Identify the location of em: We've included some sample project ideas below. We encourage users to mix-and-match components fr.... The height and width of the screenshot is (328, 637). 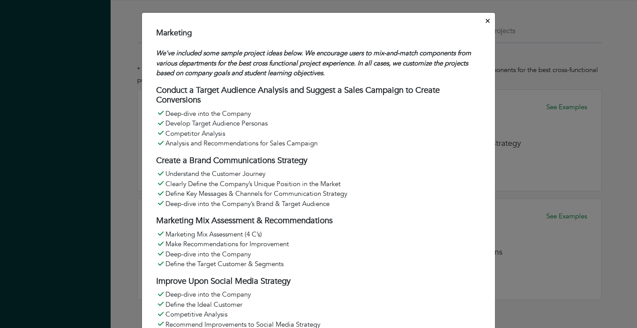
(314, 63).